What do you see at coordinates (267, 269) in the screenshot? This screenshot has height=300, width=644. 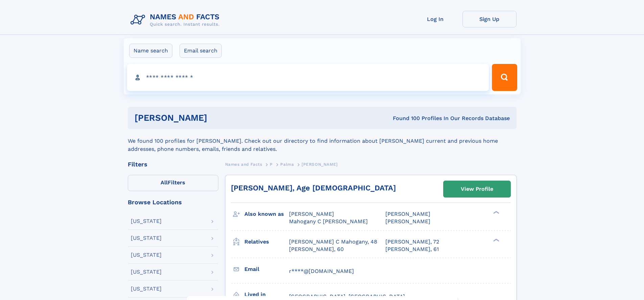 I see `h3: Email` at bounding box center [267, 269].